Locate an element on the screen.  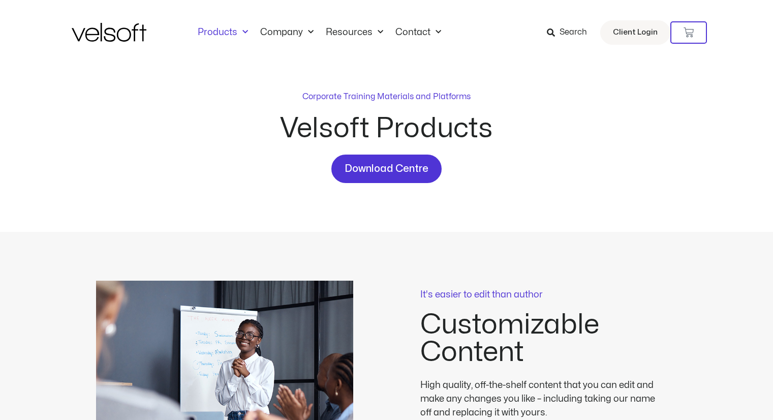
img: Velsoft Training Materials is located at coordinates (109, 32).